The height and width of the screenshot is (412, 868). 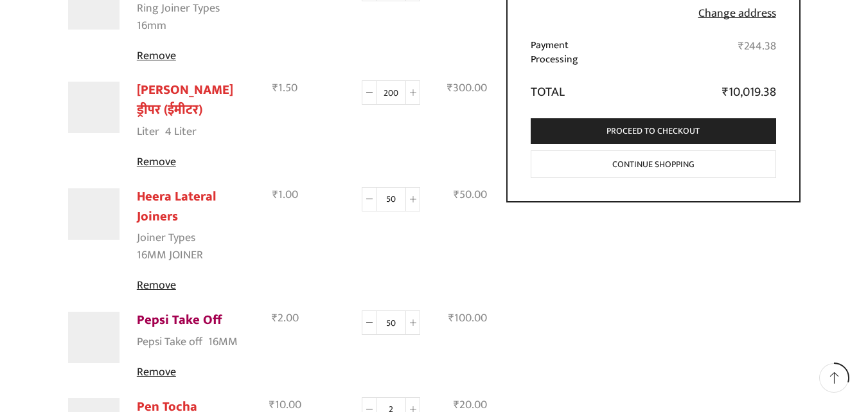 What do you see at coordinates (468, 318) in the screenshot?
I see `bdi: 100.00` at bounding box center [468, 318].